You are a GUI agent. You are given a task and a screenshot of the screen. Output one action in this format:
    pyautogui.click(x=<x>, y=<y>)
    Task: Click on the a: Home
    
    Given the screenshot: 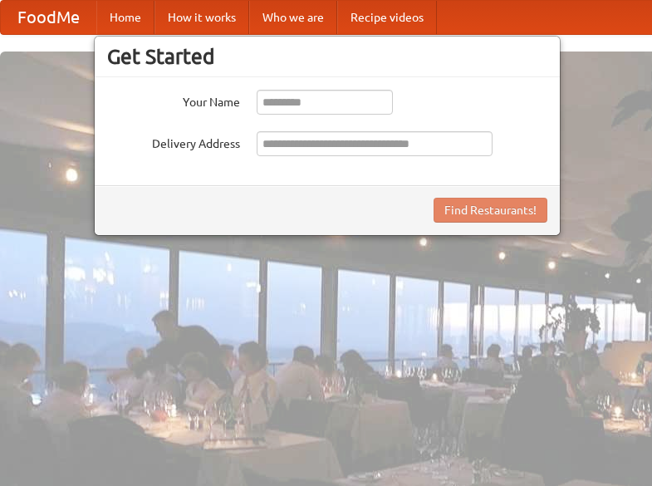 What is the action you would take?
    pyautogui.click(x=125, y=17)
    